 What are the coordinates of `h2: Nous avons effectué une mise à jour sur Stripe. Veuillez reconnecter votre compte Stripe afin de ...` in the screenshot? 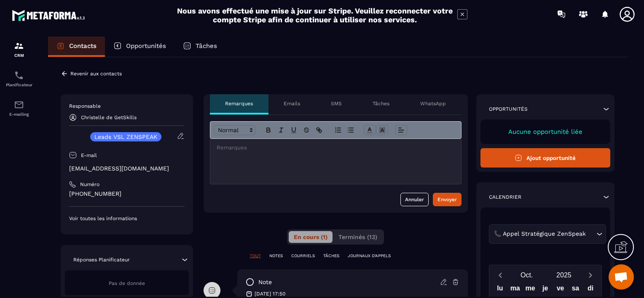 It's located at (315, 15).